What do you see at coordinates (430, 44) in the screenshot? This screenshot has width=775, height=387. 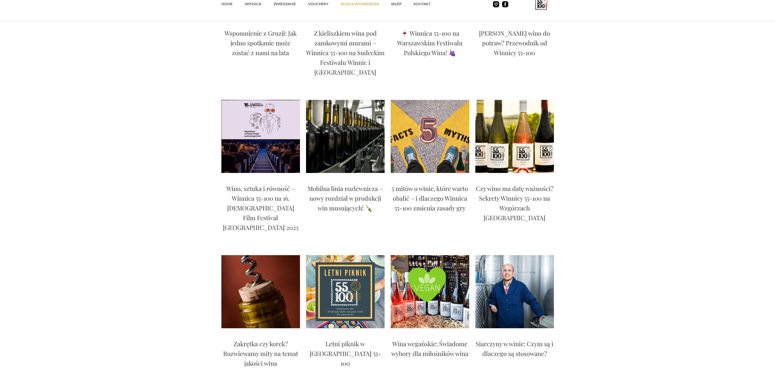 I see `a: 🍷 Winnica 55-100 na Warszawskim Festiwalu Polskiego Wina! 🍇` at bounding box center [430, 44].